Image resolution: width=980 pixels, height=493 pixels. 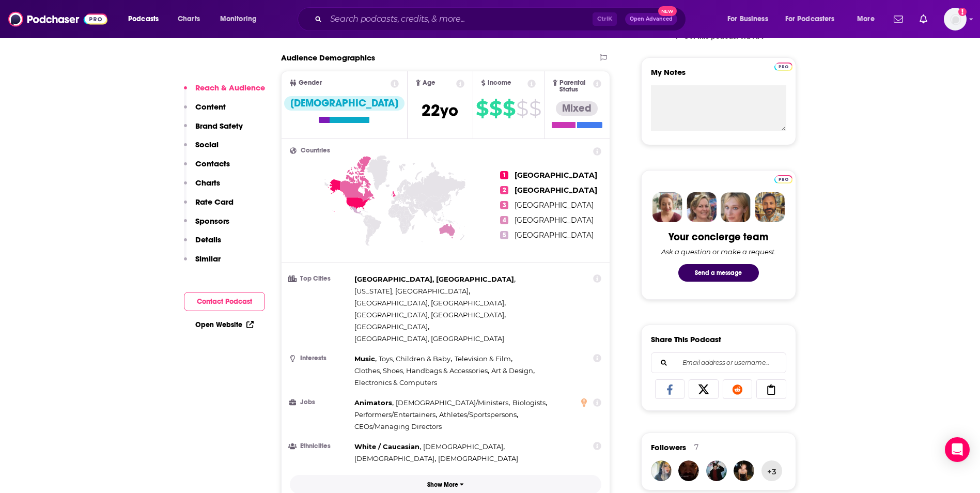 I want to click on button: +3, so click(x=771, y=471).